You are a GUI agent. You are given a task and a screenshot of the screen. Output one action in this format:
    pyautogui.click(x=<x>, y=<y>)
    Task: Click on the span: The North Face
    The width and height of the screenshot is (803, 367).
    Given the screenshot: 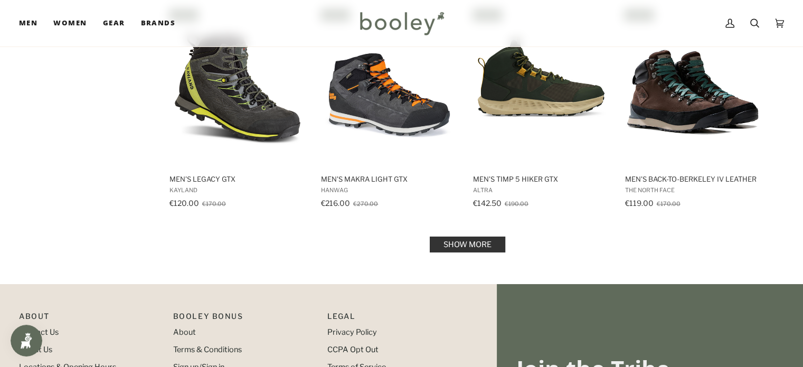 What is the action you would take?
    pyautogui.click(x=693, y=190)
    